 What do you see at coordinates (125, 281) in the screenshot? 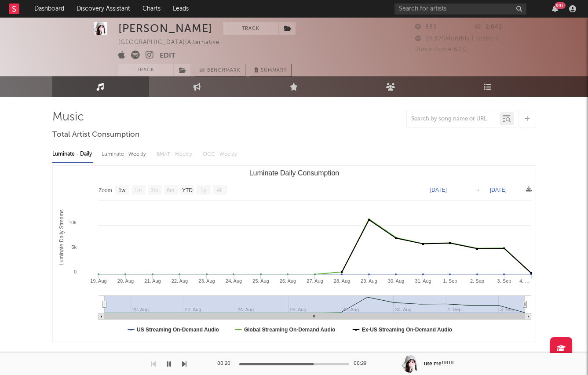
I see `text: 20. Aug` at bounding box center [125, 281].